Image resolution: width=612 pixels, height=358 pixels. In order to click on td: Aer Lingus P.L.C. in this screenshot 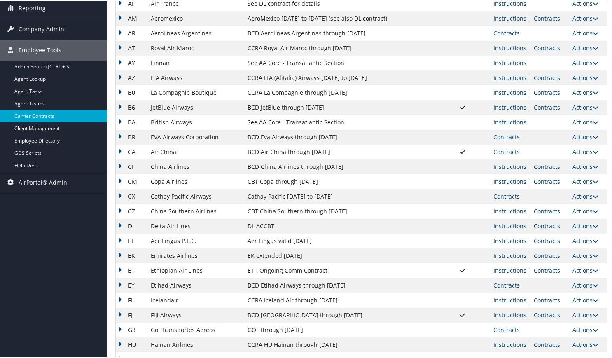, I will do `click(195, 240)`.